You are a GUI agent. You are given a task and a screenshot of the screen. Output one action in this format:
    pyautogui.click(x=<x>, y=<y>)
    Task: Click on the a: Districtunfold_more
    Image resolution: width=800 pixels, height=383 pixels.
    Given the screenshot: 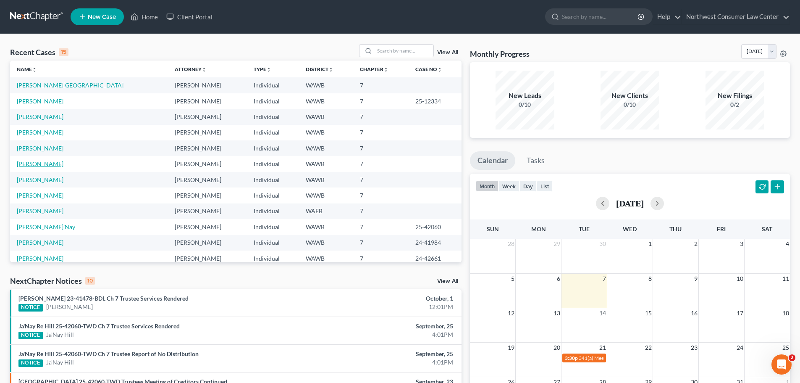 What is the action you would take?
    pyautogui.click(x=320, y=69)
    